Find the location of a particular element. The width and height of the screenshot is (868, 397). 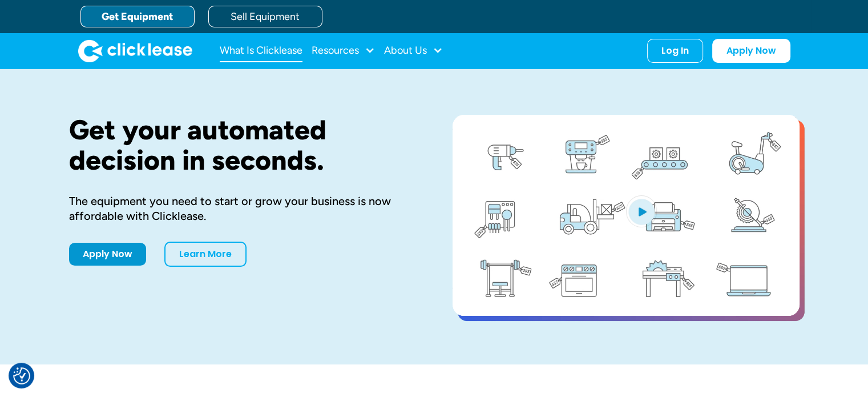

div: About Us is located at coordinates (413, 51).